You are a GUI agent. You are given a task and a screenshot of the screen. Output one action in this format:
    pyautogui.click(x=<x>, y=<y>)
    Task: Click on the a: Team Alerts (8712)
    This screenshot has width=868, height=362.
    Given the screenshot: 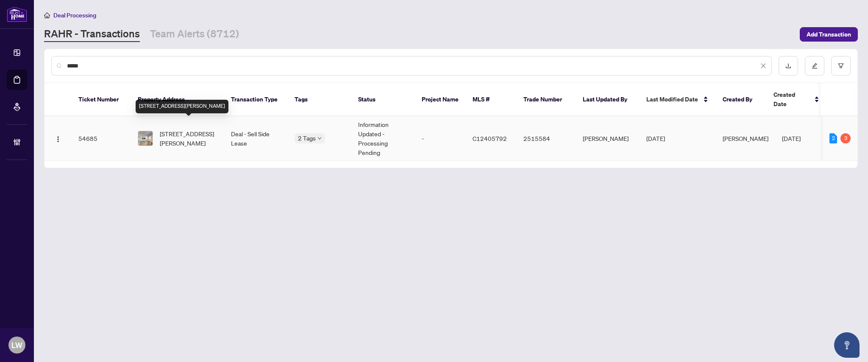 What is the action you would take?
    pyautogui.click(x=195, y=35)
    